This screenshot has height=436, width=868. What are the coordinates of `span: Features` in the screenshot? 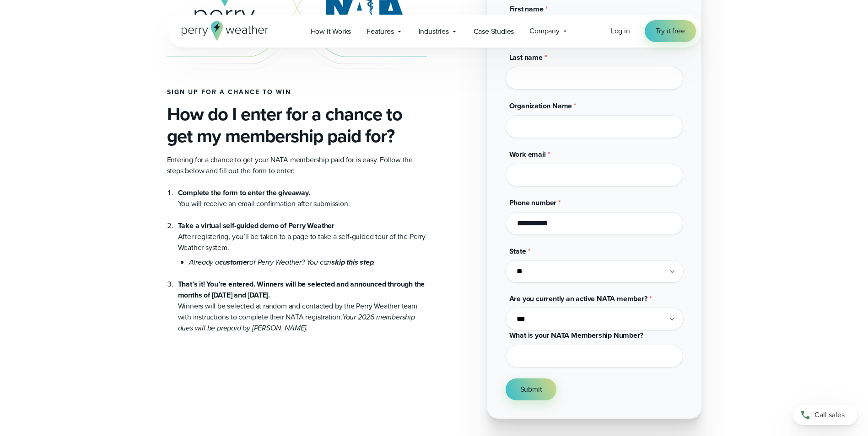 It's located at (380, 32).